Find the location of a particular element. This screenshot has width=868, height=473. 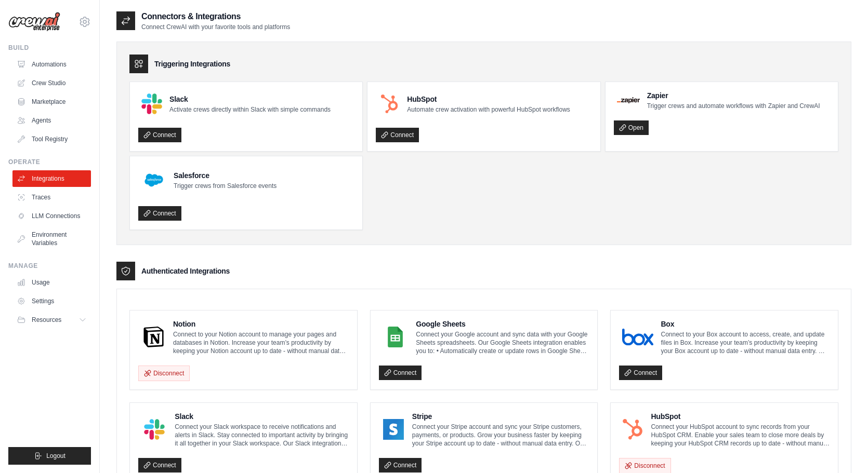

p: Connect your Google account and sync data with your Google Sheets spreadsheets. Our Google Sheets... is located at coordinates (502, 343).